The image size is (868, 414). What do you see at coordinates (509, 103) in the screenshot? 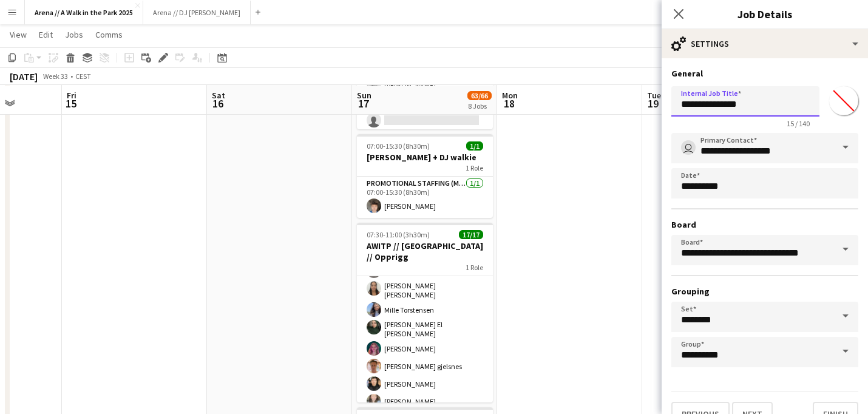
I see `span: 18` at bounding box center [509, 103].